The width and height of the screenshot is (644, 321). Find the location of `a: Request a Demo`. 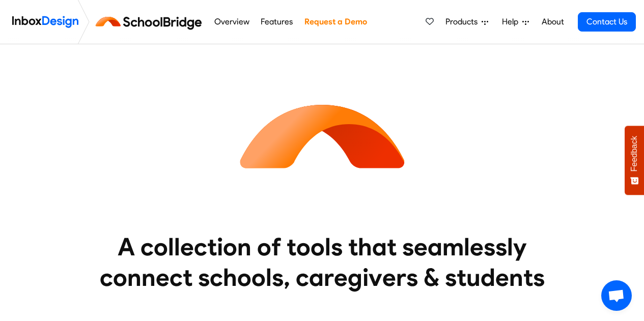

a: Request a Demo is located at coordinates (335, 22).